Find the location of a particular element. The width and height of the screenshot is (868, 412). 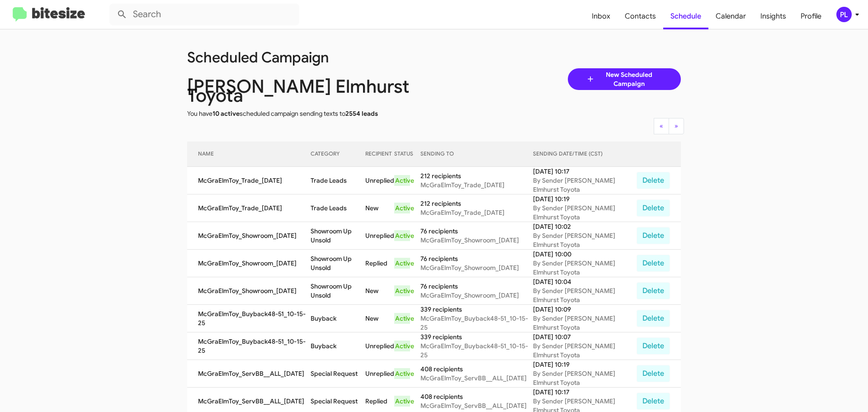

button: Next is located at coordinates (677, 126).